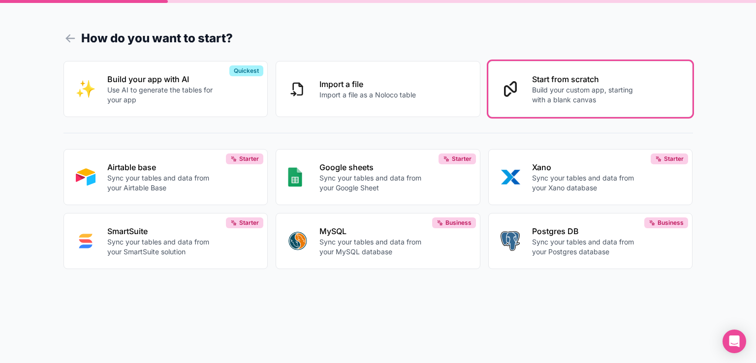 This screenshot has width=756, height=363. Describe the element at coordinates (587, 167) in the screenshot. I see `p: Xano` at that location.